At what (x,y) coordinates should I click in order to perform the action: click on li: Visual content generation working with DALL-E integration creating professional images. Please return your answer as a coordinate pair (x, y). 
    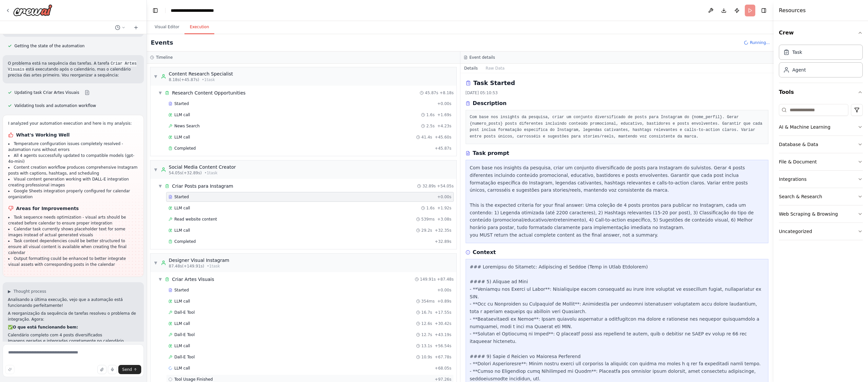
    Looking at the image, I should click on (73, 182).